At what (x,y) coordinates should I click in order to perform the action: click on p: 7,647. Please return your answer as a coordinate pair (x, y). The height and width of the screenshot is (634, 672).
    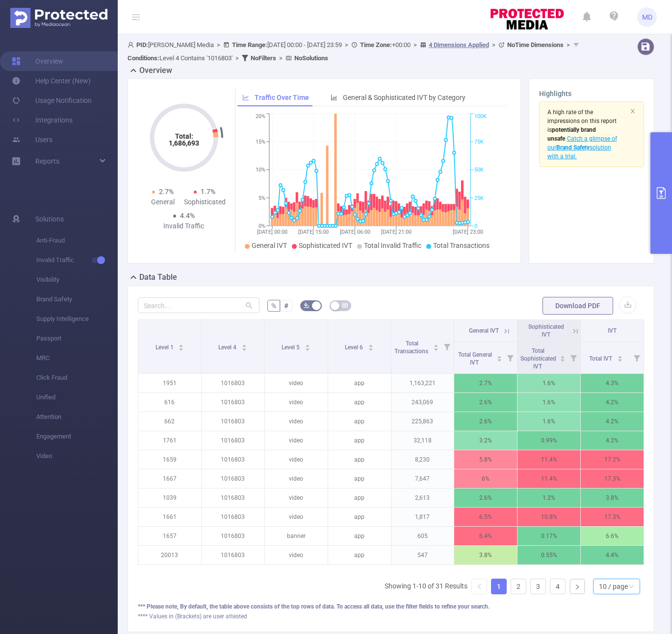
    Looking at the image, I should click on (422, 479).